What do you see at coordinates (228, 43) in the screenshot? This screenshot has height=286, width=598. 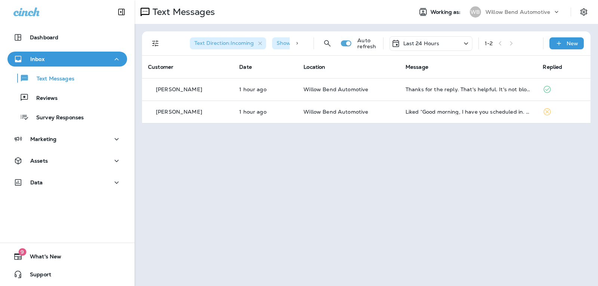 I see `div: Text Direction:Incoming` at bounding box center [228, 43].